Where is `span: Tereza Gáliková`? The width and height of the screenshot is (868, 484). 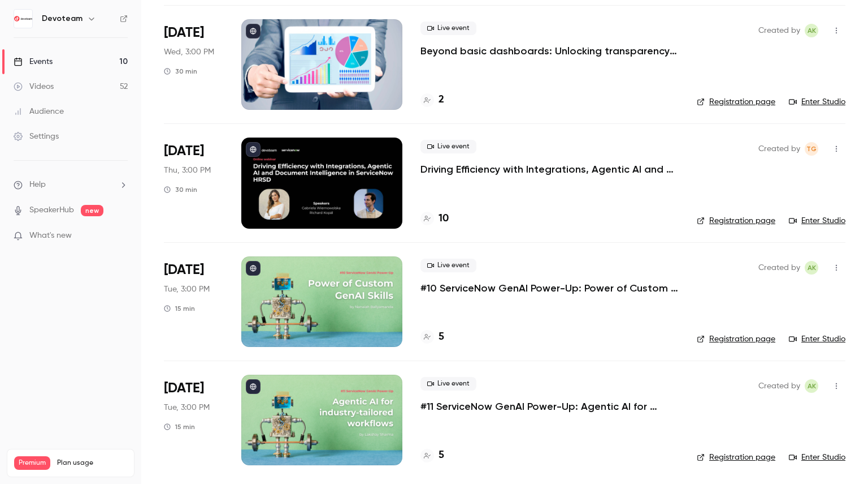 span: Tereza Gáliková is located at coordinates (811, 149).